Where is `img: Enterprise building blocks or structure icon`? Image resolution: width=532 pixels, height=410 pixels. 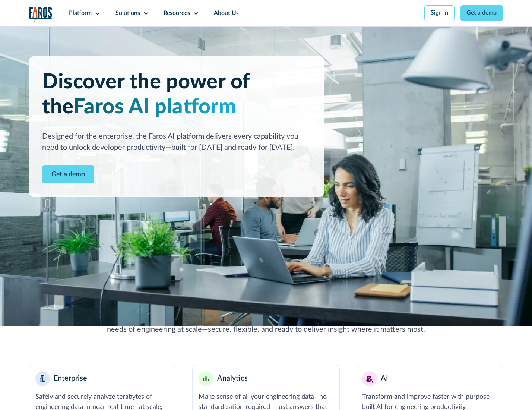 img: Enterprise building blocks or structure icon is located at coordinates (43, 379).